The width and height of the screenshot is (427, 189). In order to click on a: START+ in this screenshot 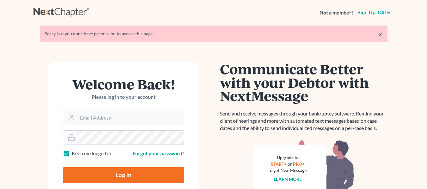, I will do `click(279, 164)`.